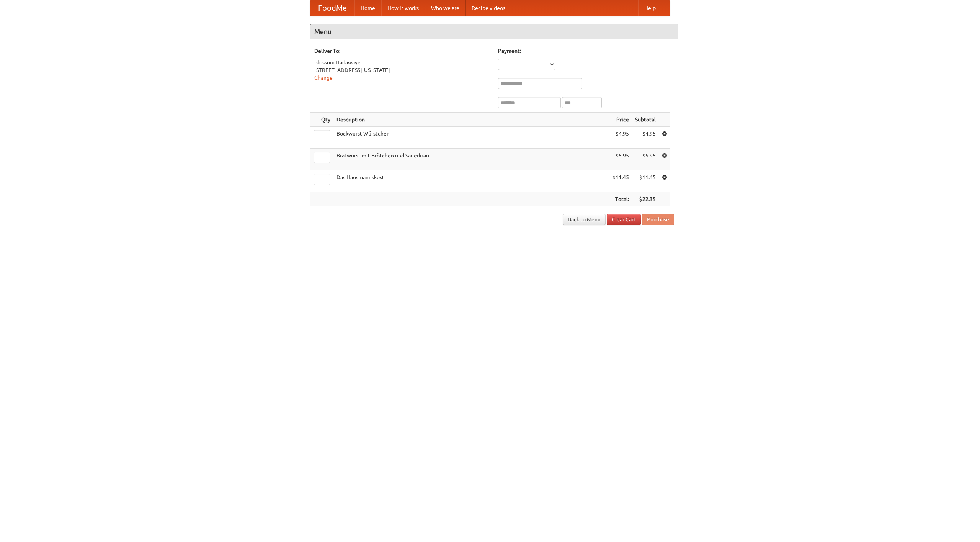 Image resolution: width=980 pixels, height=542 pixels. What do you see at coordinates (368, 8) in the screenshot?
I see `a: Home` at bounding box center [368, 8].